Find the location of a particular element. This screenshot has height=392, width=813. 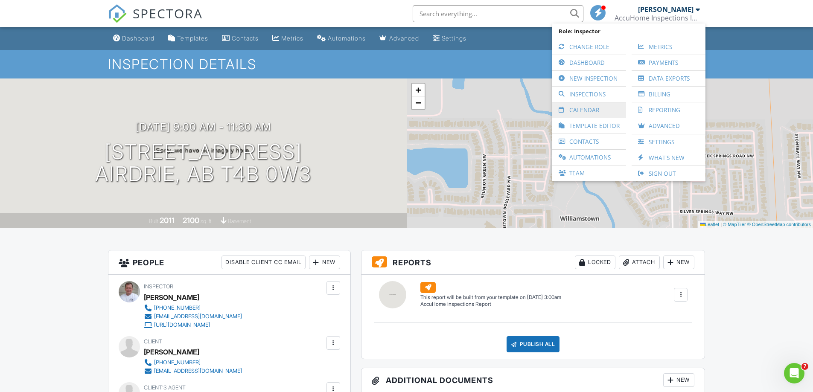

a: Reporting is located at coordinates (668, 110).